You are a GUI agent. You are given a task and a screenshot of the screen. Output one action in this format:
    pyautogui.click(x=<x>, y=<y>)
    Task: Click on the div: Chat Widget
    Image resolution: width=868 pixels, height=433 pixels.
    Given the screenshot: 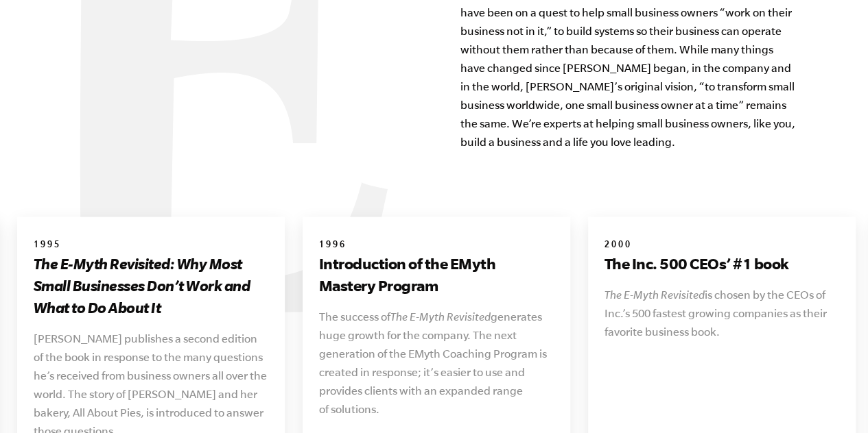 What is the action you would take?
    pyautogui.click(x=715, y=384)
    